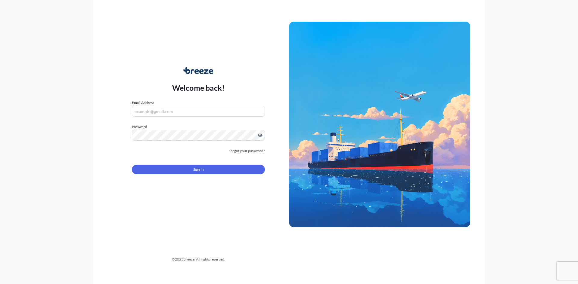 Image resolution: width=578 pixels, height=284 pixels. Describe the element at coordinates (246, 151) in the screenshot. I see `a: Forgot your password?` at that location.